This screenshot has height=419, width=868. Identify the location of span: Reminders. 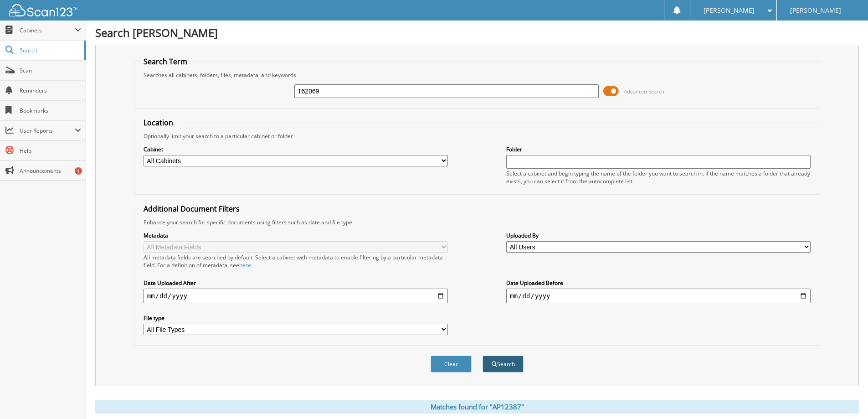
(50, 90).